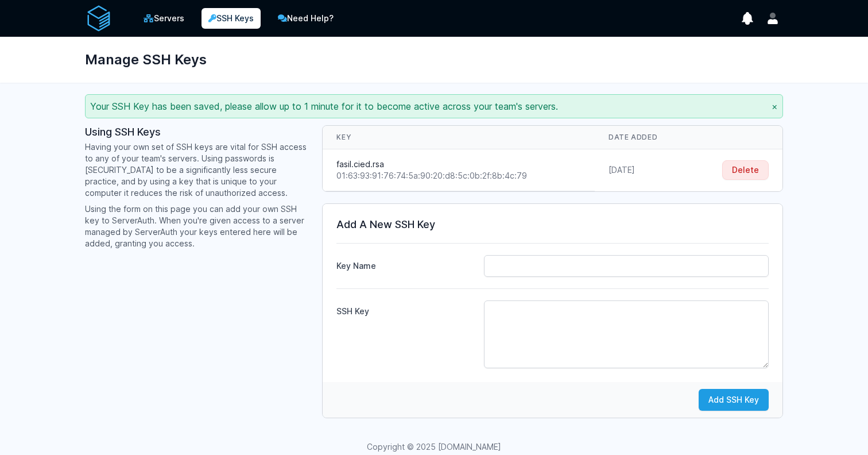 The height and width of the screenshot is (455, 868). What do you see at coordinates (745, 170) in the screenshot?
I see `button: Delete` at bounding box center [745, 170].